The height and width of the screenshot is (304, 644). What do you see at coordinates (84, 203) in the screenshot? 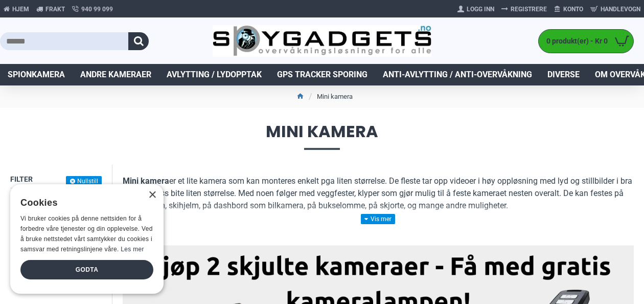
I see `div: Cookies` at bounding box center [84, 203].